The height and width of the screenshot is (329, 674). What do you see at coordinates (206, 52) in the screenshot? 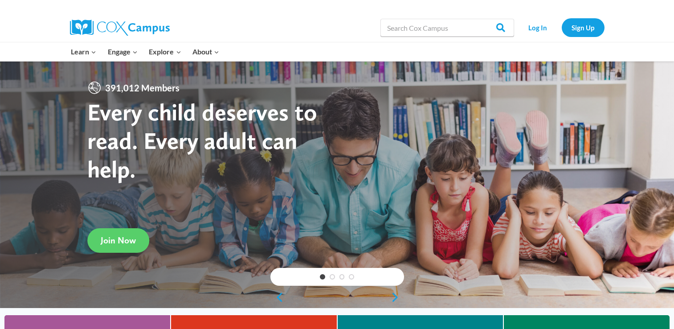
I see `span: About` at bounding box center [206, 52].